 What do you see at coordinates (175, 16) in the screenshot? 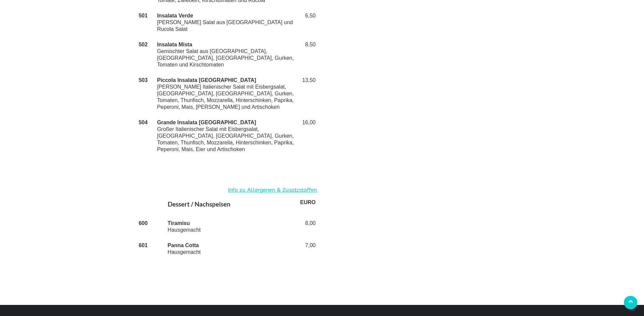
I see `strong: Insalata Verde` at bounding box center [175, 16].